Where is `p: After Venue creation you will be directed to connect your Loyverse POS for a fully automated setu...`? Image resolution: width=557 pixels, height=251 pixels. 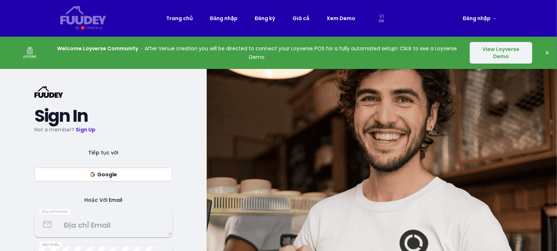 p: After Venue creation you will be directed to connect your Loyverse POS for a fully automated setu... is located at coordinates (257, 53).